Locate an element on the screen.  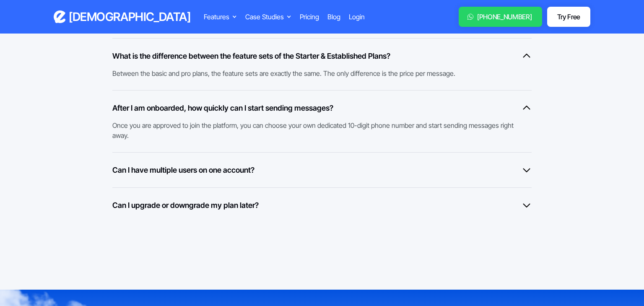
div: Between the basic and pro plans, the feature sets are exactly the same. The only difference is th... is located at coordinates (318, 70).